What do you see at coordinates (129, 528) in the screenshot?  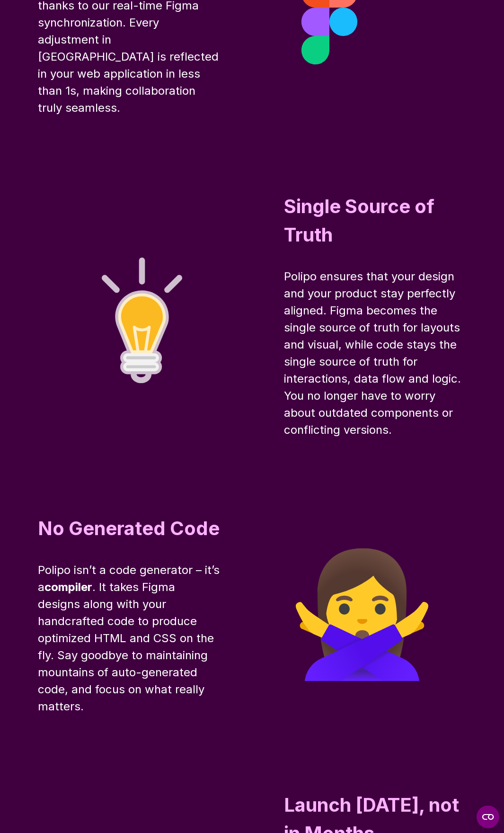 I see `span: No Generated Code` at bounding box center [129, 528].